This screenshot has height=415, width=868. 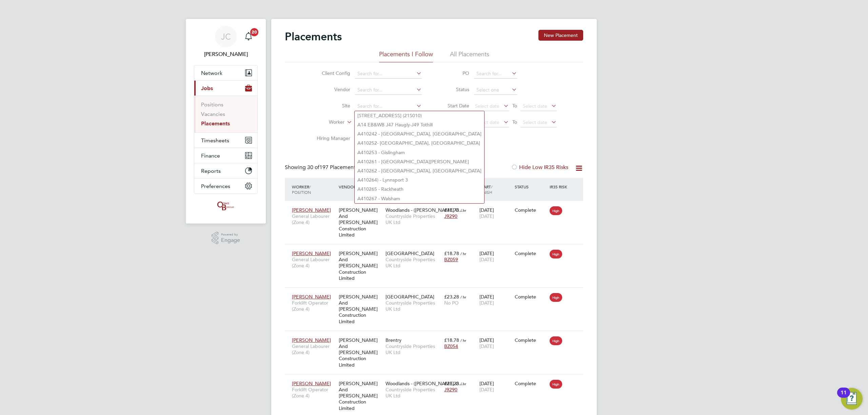 I want to click on nav: Main navigation, so click(x=226, y=122).